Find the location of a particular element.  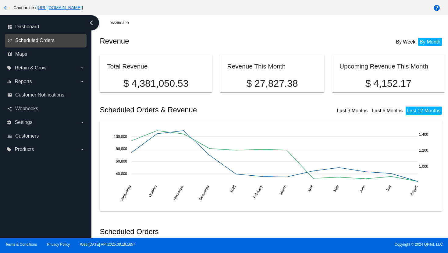

span: Products is located at coordinates (24, 150).